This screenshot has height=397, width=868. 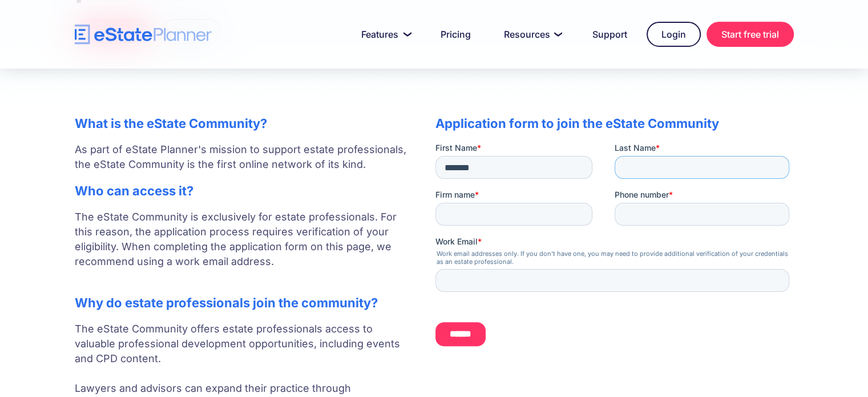 I want to click on span: Phone number, so click(x=206, y=52).